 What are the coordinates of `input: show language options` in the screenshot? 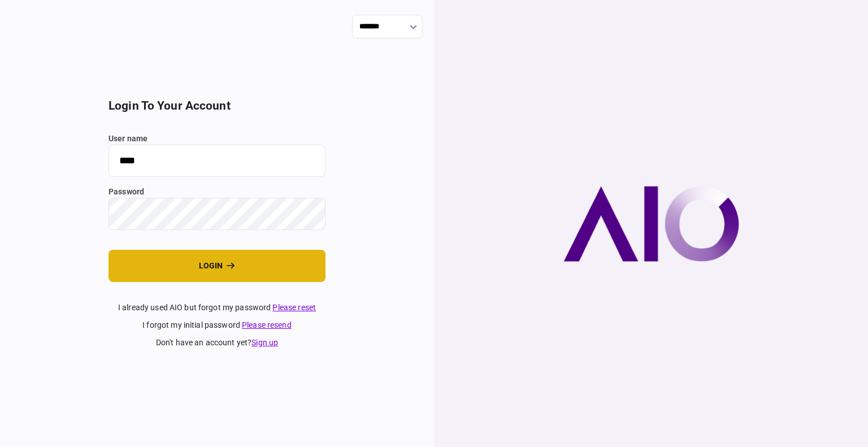 It's located at (387, 26).